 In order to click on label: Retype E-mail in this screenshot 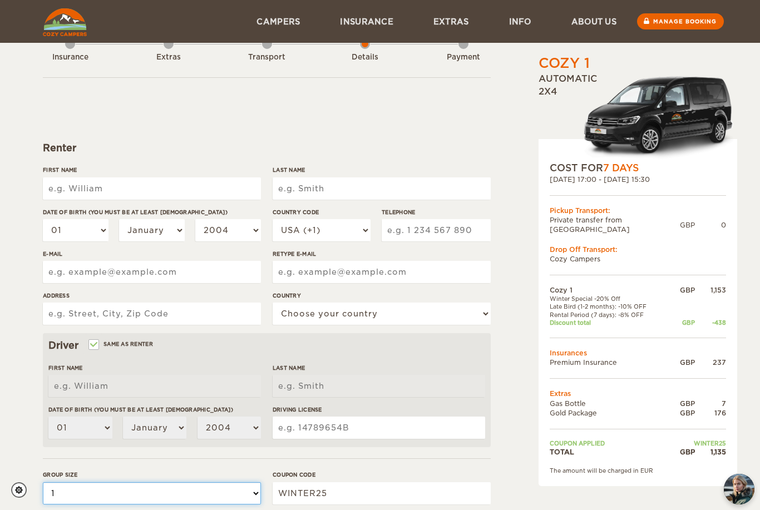, I will do `click(382, 254)`.